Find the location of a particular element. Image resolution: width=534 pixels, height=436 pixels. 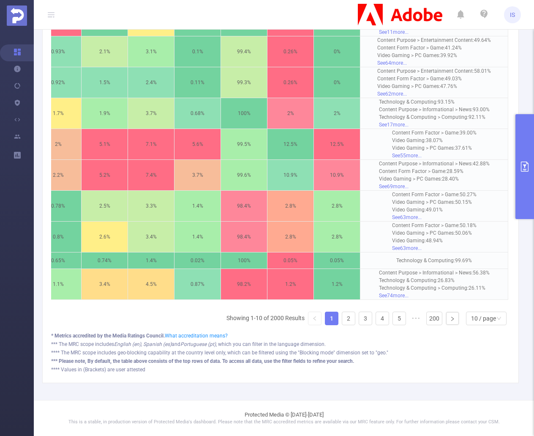

p: 5.6% is located at coordinates (197, 144).